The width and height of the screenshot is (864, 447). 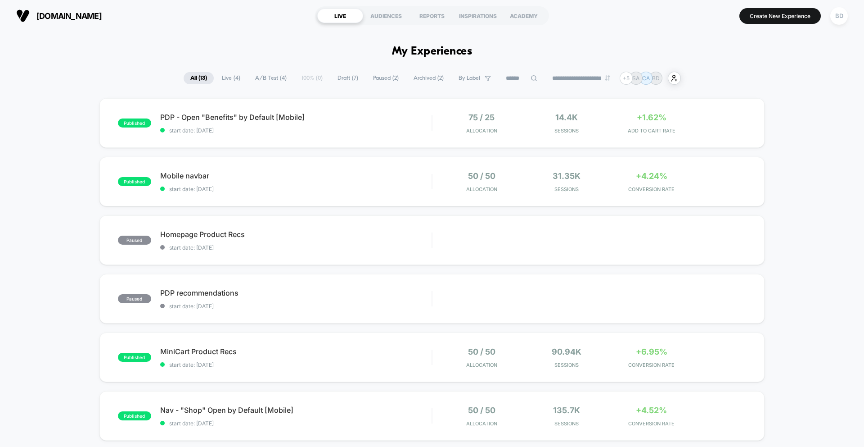 What do you see at coordinates (567, 410) in the screenshot?
I see `span: 135.7k` at bounding box center [567, 410].